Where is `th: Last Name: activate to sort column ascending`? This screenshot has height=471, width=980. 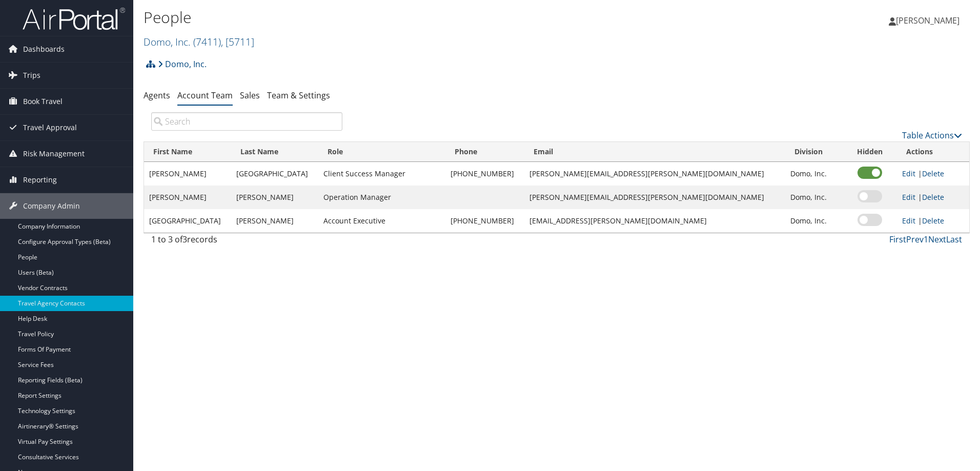
th: Last Name: activate to sort column ascending is located at coordinates (275, 152).